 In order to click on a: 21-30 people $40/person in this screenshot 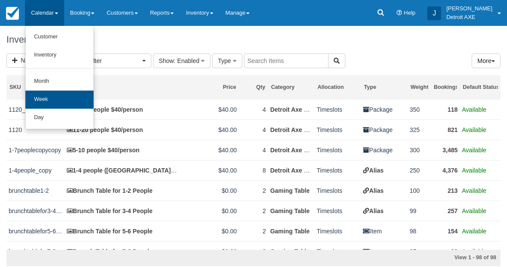, I will do `click(105, 109)`.